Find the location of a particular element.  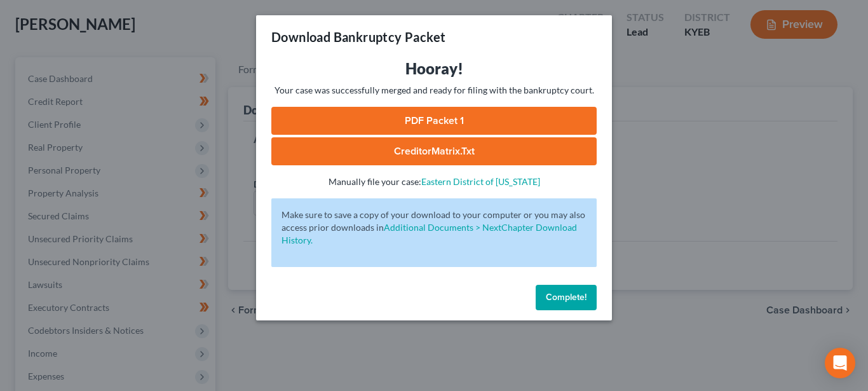

span: Complete! is located at coordinates (566, 297).